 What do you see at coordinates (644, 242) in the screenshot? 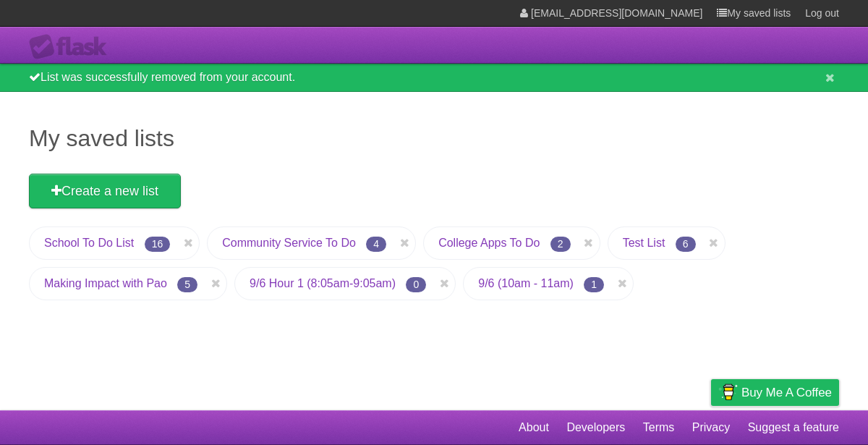
I see `a: Test List` at bounding box center [644, 242].